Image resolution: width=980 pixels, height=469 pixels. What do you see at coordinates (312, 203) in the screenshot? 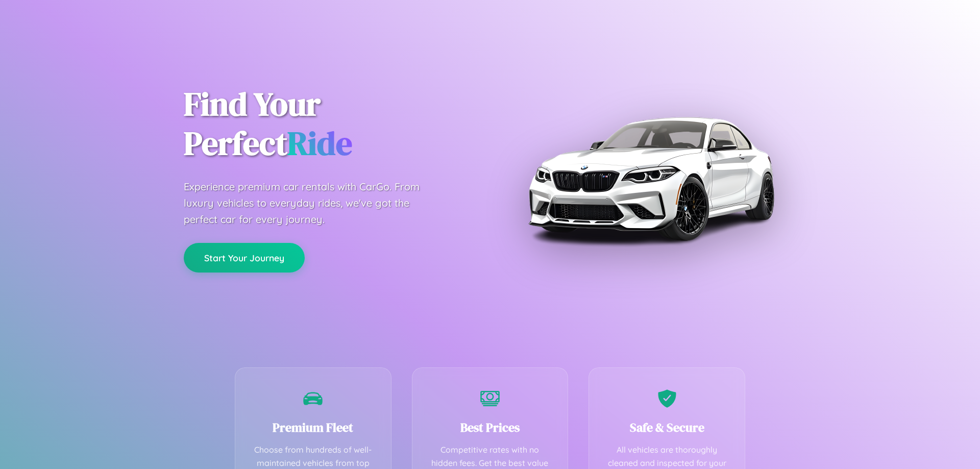
I see `p: Experience premium car rentals with CarGo. From luxury vehicles to everyday rides, we've got the ...` at bounding box center [312, 203].